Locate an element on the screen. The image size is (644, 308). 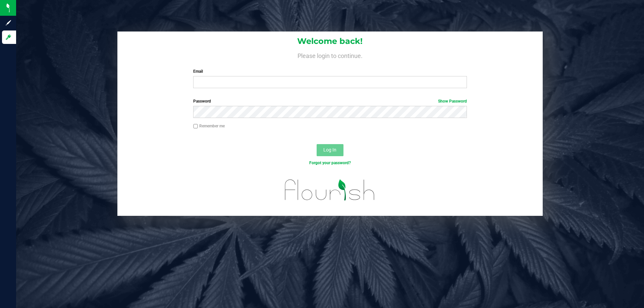
inline-svg: Log in is located at coordinates (8, 37).